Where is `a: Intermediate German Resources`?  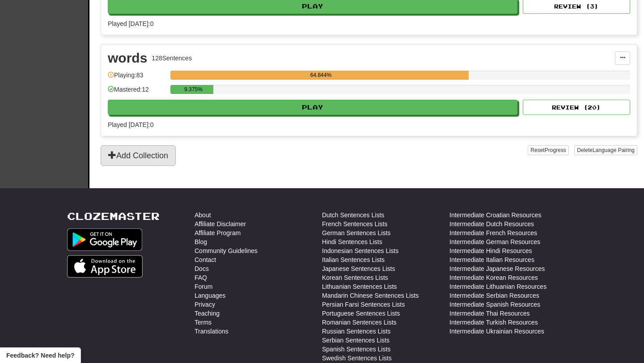
a: Intermediate German Resources is located at coordinates (495, 242).